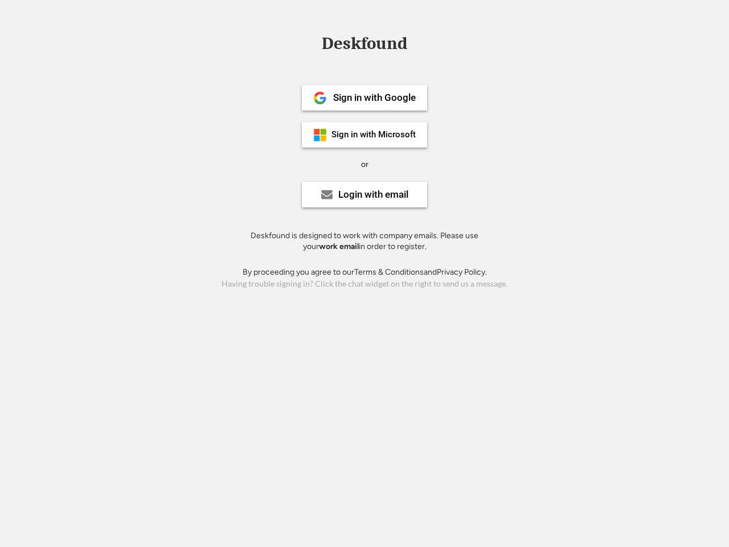  What do you see at coordinates (365, 43) in the screenshot?
I see `div: Deskfound` at bounding box center [365, 43].